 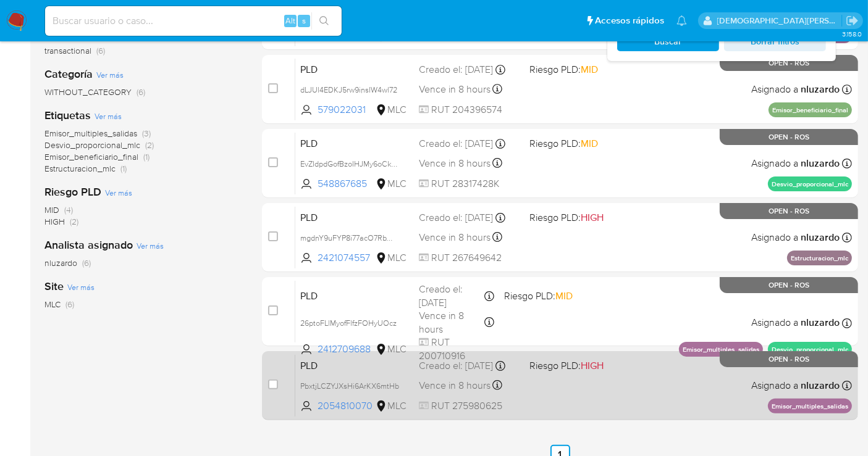 What do you see at coordinates (852, 20) in the screenshot?
I see `a: Salir` at bounding box center [852, 20].